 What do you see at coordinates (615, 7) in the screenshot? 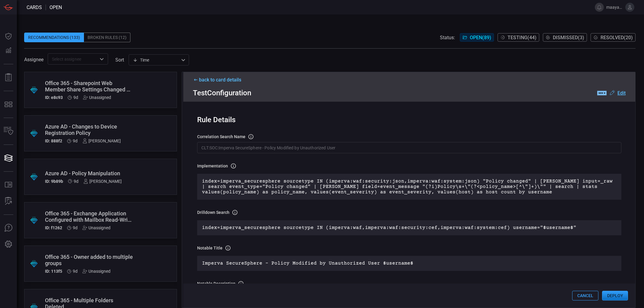
I see `span: maayansh` at bounding box center [615, 7].